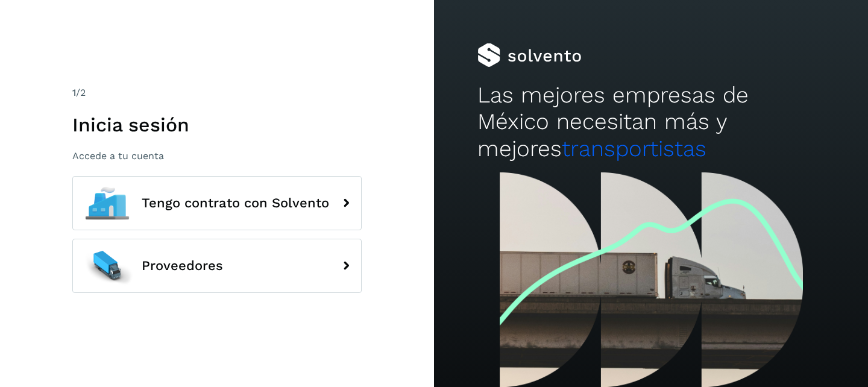  Describe the element at coordinates (217, 125) in the screenshot. I see `h1: Inicia sesión` at that location.